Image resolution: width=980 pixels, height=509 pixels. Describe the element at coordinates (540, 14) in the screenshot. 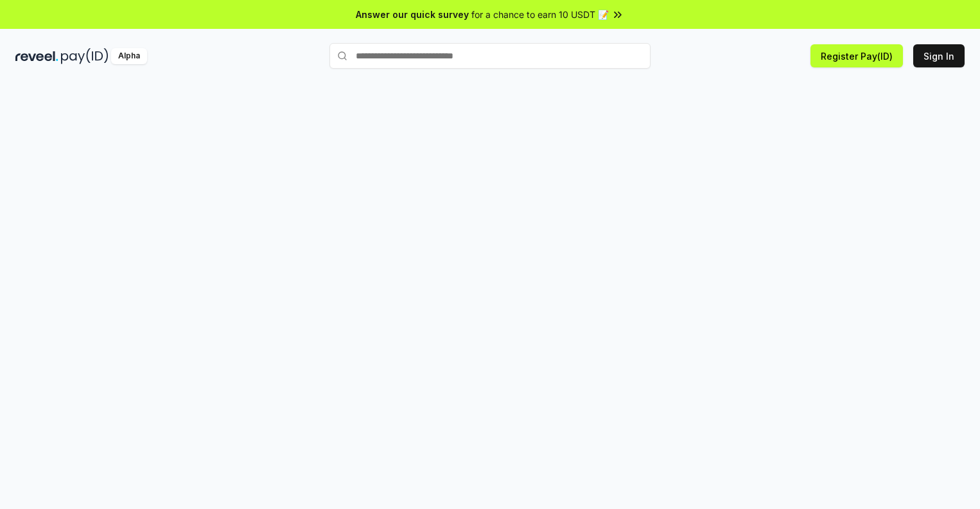

I see `span: for a chance to earn 10 USDT 📝` at that location.